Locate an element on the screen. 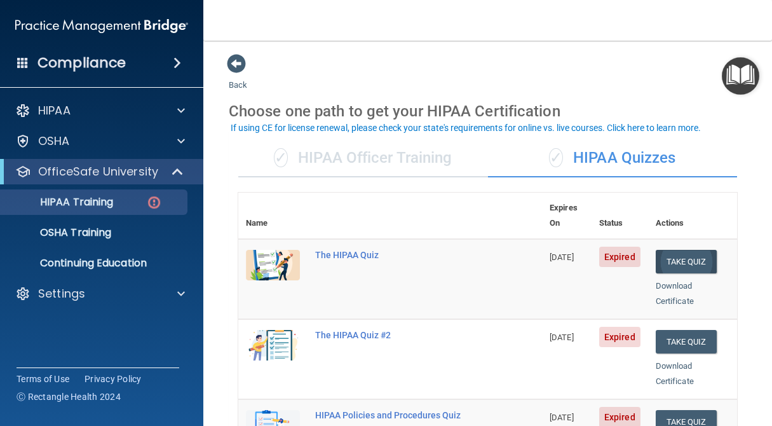 The height and width of the screenshot is (426, 772). th: Actions is located at coordinates (693, 215).